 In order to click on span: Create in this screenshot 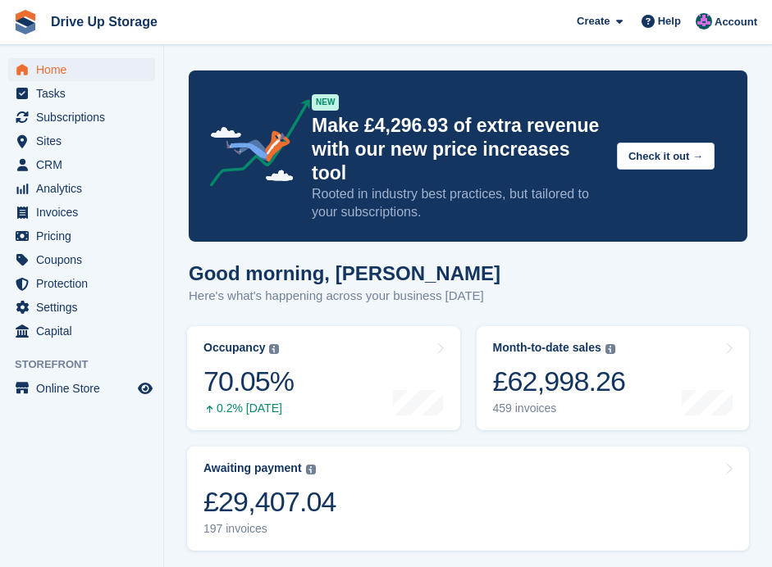, I will do `click(593, 21)`.